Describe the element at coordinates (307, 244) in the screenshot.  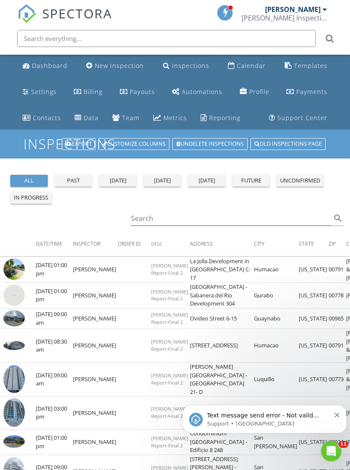
I see `span: State` at that location.